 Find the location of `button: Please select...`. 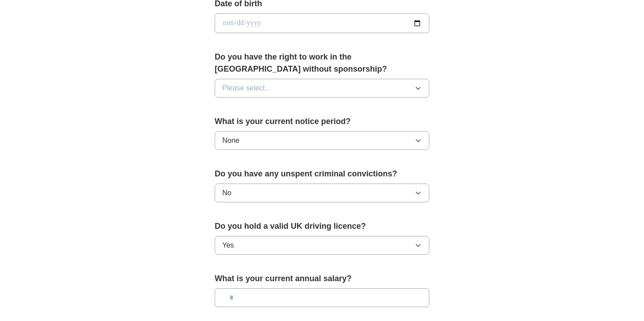

button: Please select... is located at coordinates (322, 88).